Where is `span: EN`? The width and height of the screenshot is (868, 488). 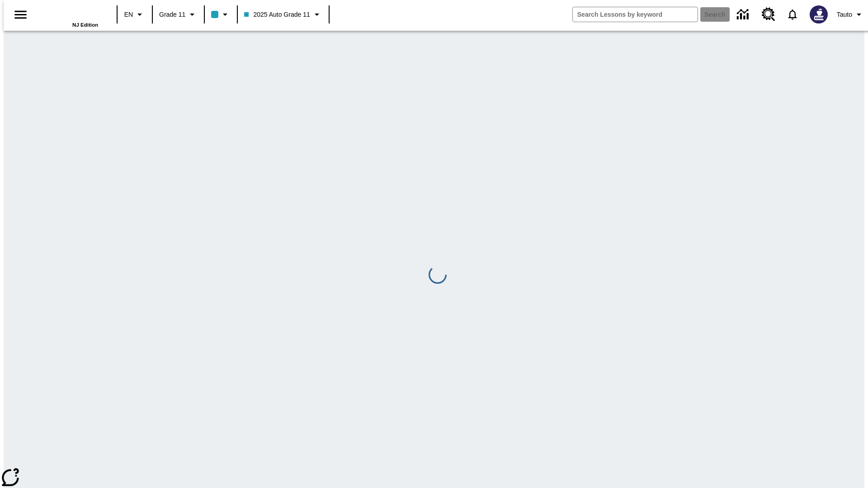
span: EN is located at coordinates (129, 14).